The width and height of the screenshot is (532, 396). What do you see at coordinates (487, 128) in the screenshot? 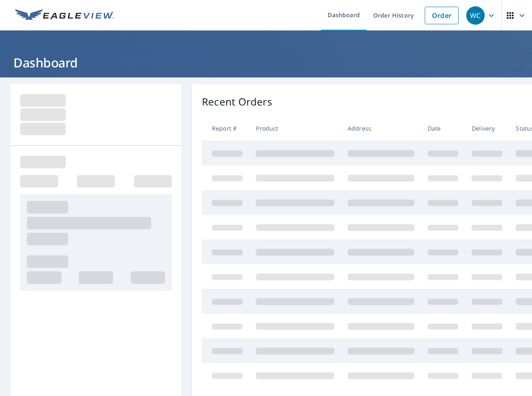
I see `th: Delivery` at bounding box center [487, 128].